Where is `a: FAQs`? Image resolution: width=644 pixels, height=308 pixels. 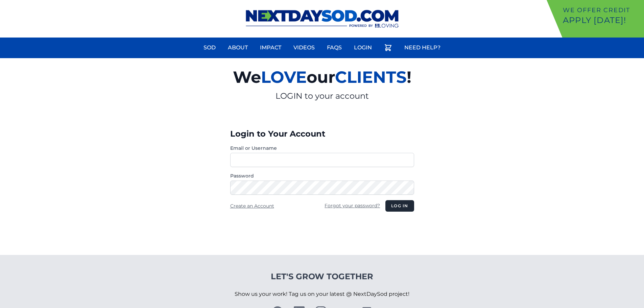 a: FAQs is located at coordinates (334, 47).